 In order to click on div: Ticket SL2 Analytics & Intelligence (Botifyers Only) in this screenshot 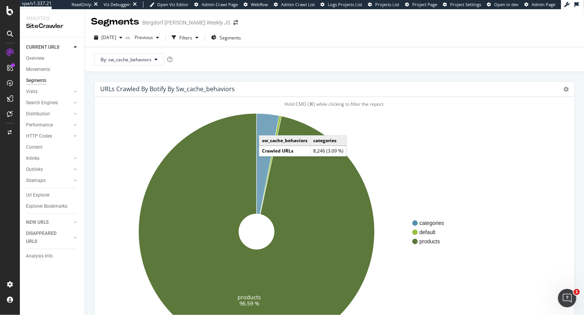, I will do `click(72, 104)`.